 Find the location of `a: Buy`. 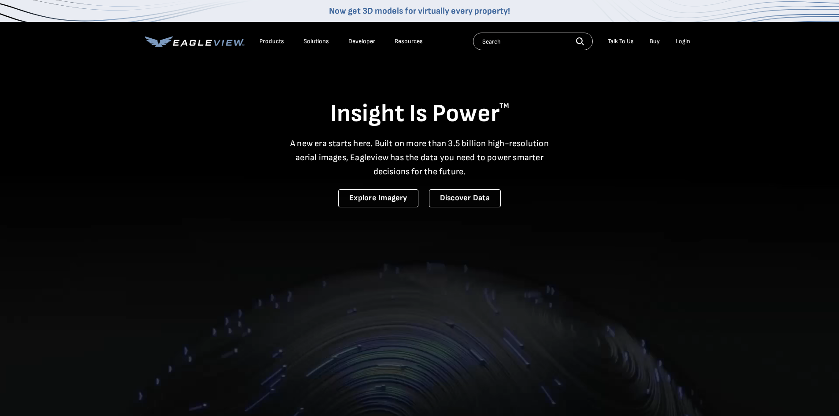

a: Buy is located at coordinates (654, 41).